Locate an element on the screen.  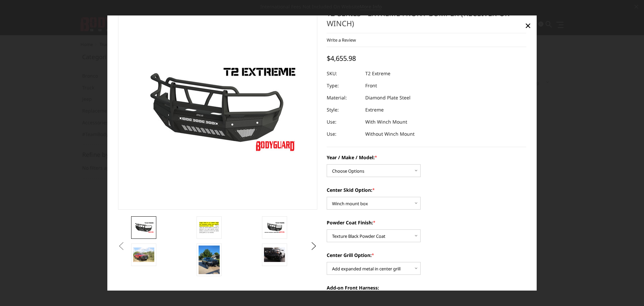
dd: Extreme is located at coordinates (375, 110).